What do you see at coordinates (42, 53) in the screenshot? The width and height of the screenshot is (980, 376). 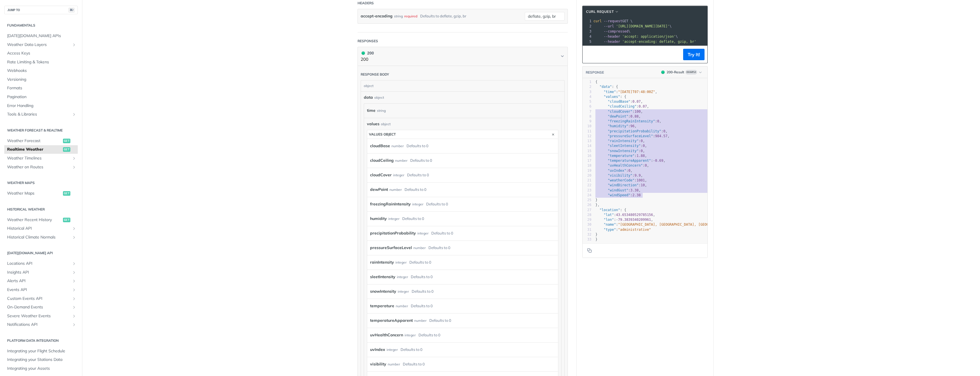 I see `span: Access Keys` at bounding box center [42, 53].